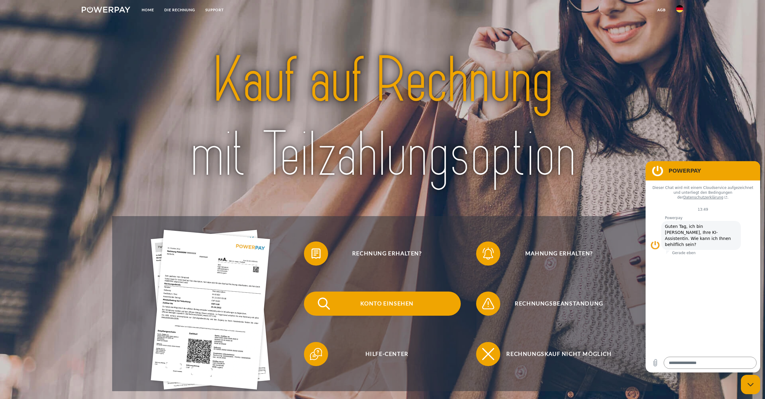 The width and height of the screenshot is (765, 399). I want to click on button: Konto einsehen, so click(382, 303).